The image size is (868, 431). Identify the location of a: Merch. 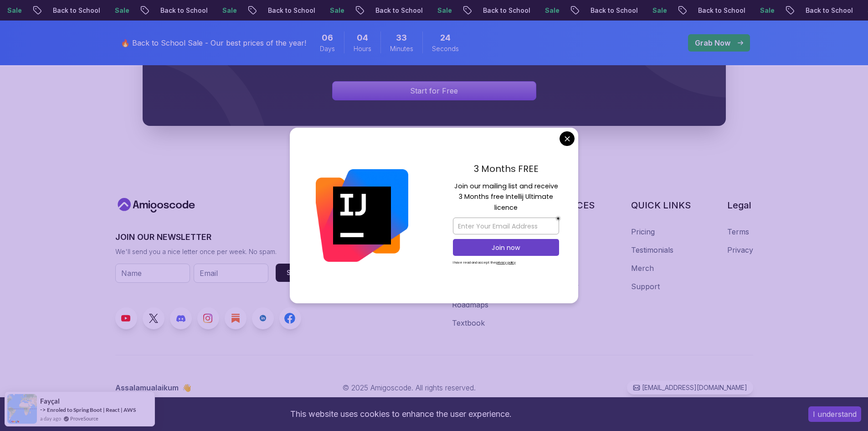
(642, 268).